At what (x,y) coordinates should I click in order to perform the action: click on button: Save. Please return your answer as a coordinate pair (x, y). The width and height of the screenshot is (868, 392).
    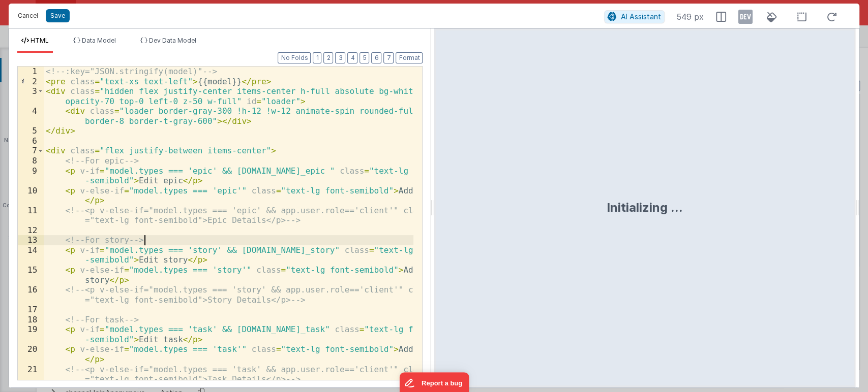
    Looking at the image, I should click on (58, 16).